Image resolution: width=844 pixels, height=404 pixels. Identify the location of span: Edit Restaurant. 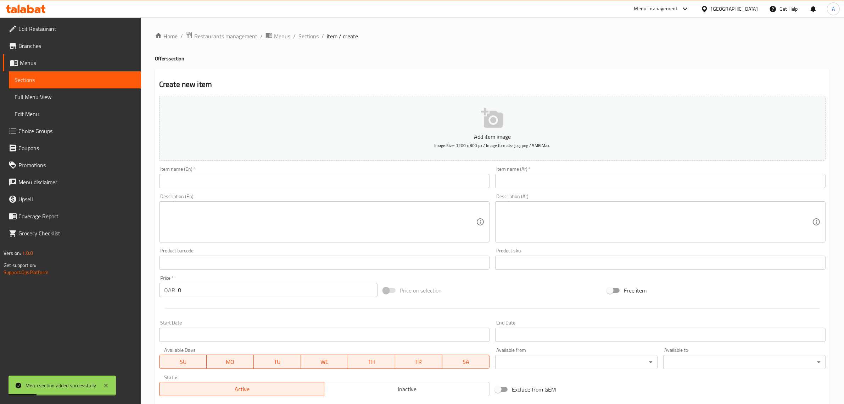
(77, 29).